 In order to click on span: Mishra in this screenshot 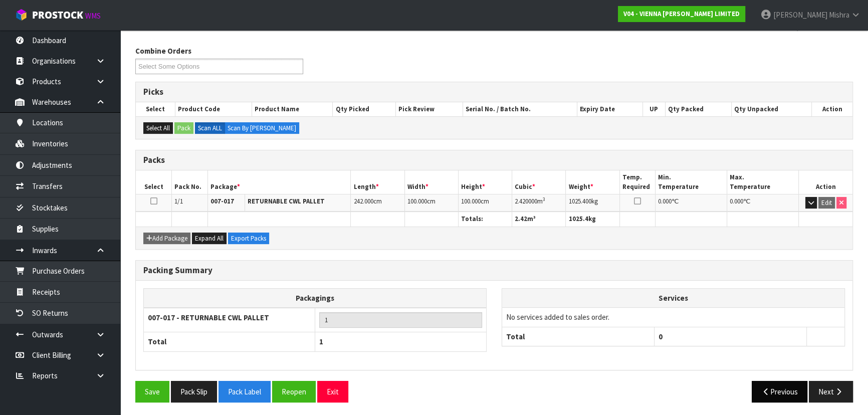, I will do `click(839, 14)`.